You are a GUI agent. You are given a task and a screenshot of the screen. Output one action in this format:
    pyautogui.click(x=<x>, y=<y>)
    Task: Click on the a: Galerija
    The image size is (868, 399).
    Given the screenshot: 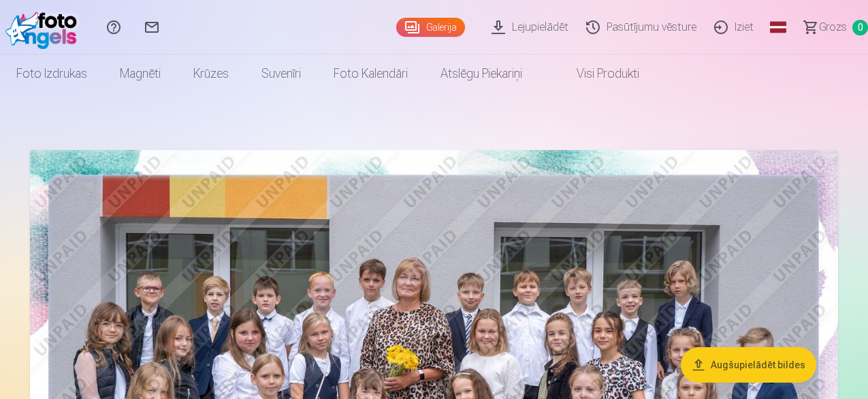 What is the action you would take?
    pyautogui.click(x=430, y=27)
    